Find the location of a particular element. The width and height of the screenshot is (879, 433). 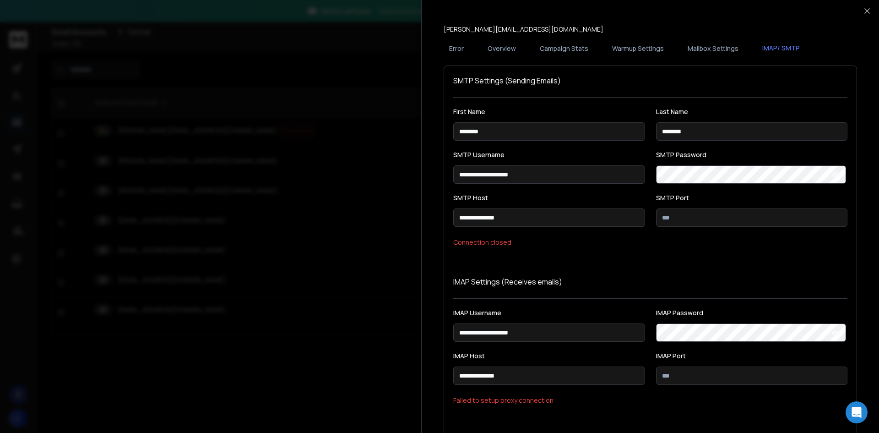

label: SMTP Host is located at coordinates (549, 198).